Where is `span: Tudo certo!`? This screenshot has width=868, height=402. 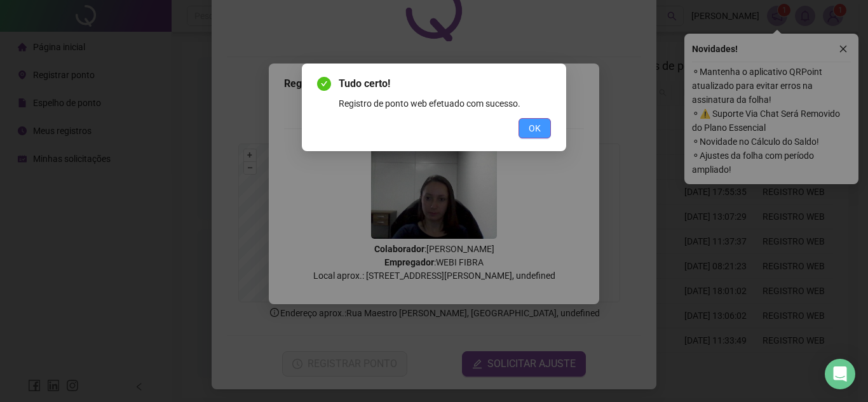
span: Tudo certo! is located at coordinates (445, 84).